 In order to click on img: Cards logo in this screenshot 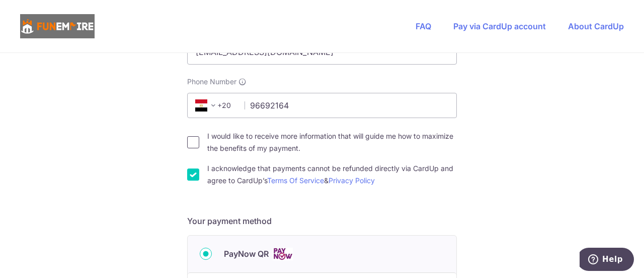, I will do `click(283, 254)`.